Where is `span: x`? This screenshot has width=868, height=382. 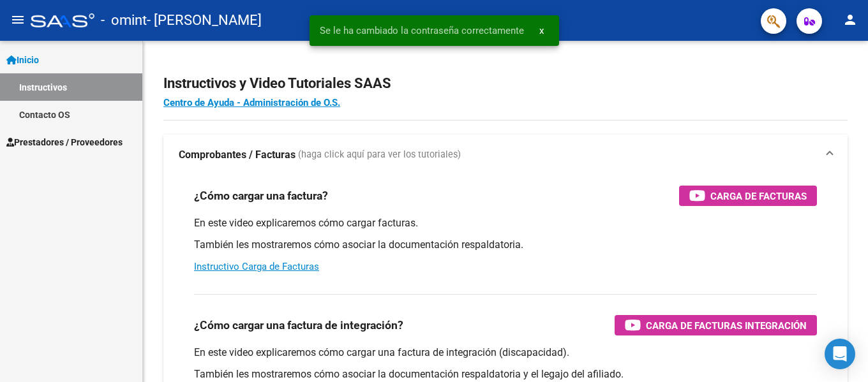
span: x is located at coordinates (541, 31).